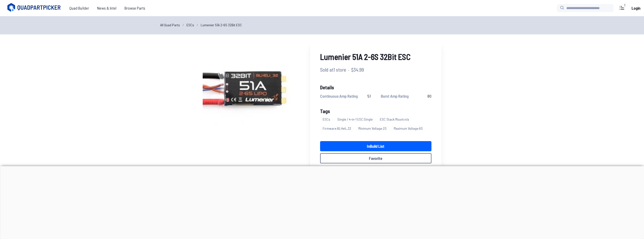  I want to click on span: Single / 4-in-1 ESC : Single, so click(355, 120).